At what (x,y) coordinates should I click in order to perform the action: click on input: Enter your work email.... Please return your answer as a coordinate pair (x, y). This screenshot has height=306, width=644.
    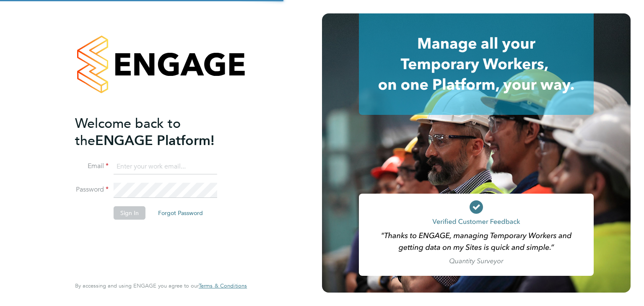
    Looking at the image, I should click on (165, 167).